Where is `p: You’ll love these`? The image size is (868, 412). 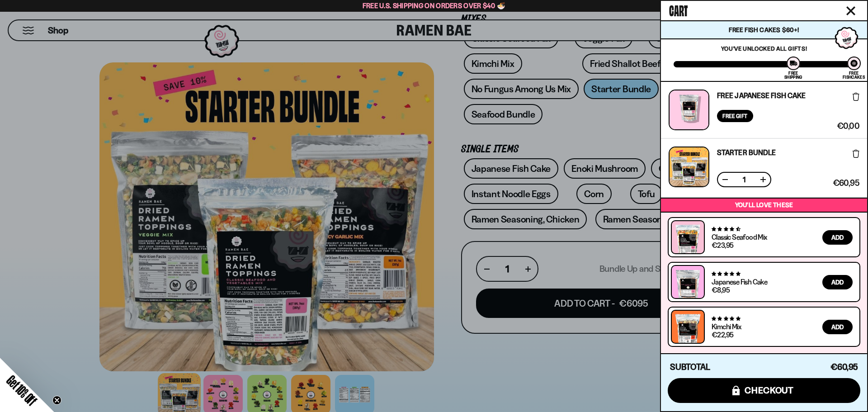 p: You’ll love these is located at coordinates (764, 205).